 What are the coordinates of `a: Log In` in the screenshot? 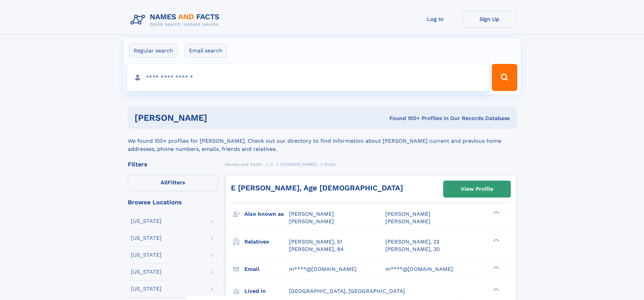 It's located at (435, 19).